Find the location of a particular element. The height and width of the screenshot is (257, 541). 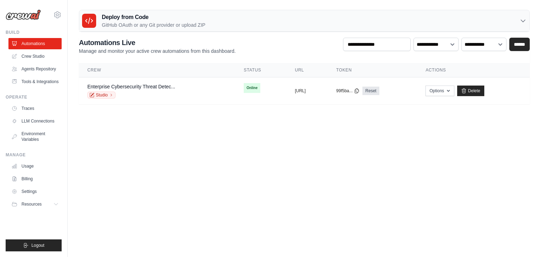

a: Automations is located at coordinates (35, 44).